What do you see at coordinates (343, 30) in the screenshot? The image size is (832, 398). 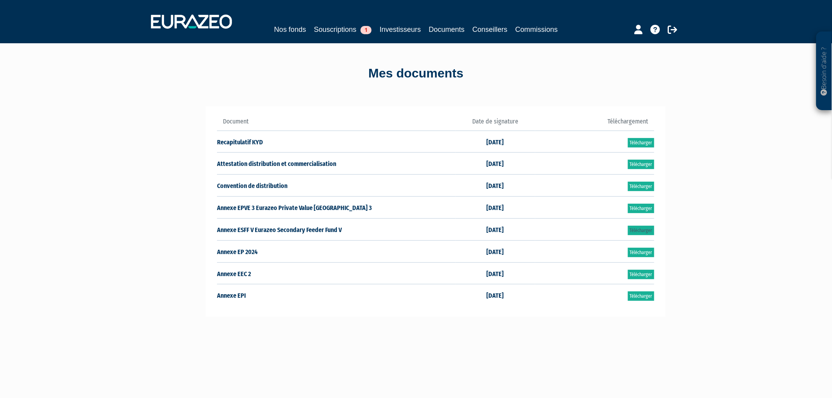 I see `a: Souscriptions1` at bounding box center [343, 30].